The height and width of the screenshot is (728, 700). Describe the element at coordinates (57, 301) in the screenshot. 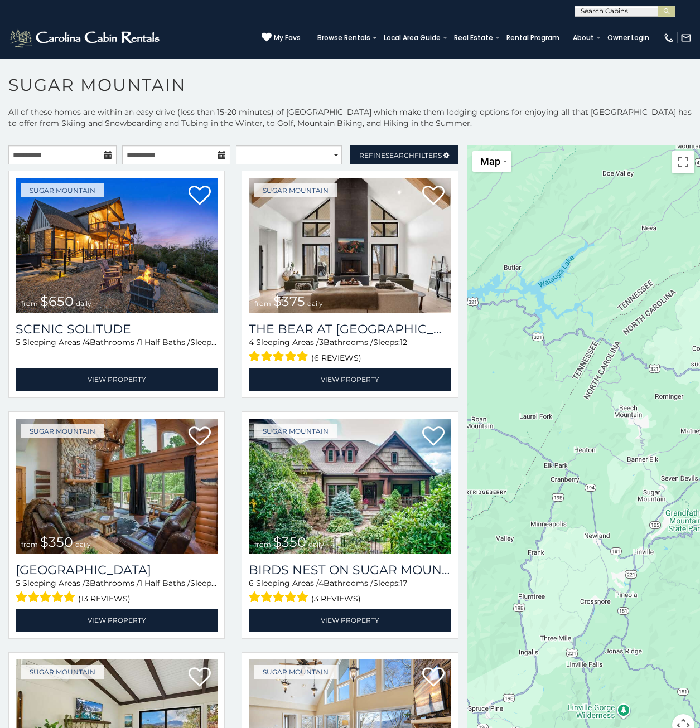

I see `span: $650` at that location.